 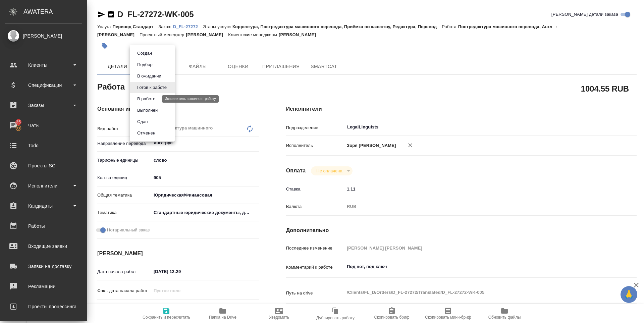 I want to click on button: Отменен, so click(x=146, y=133).